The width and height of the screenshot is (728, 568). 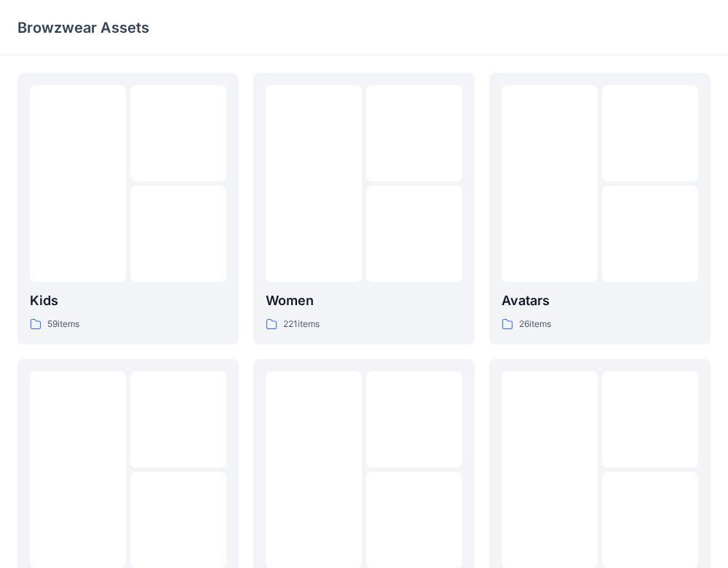 I want to click on p: Avatars, so click(x=600, y=301).